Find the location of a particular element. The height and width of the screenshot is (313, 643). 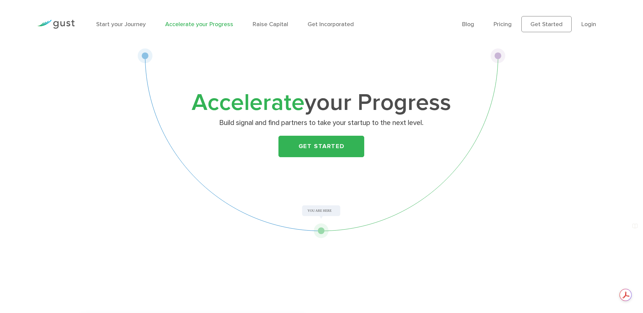

a: Pricing is located at coordinates (503, 24).